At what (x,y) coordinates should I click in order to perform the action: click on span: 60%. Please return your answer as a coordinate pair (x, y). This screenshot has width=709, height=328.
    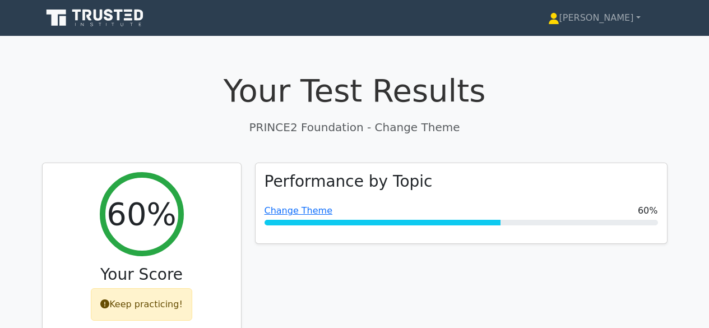
    Looking at the image, I should click on (648, 211).